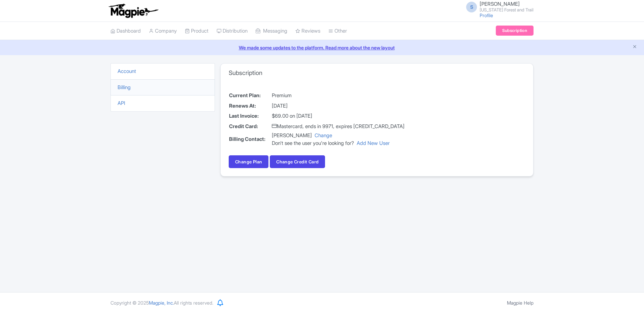 The width and height of the screenshot is (644, 313). Describe the element at coordinates (249, 161) in the screenshot. I see `a: Change Plan` at that location.